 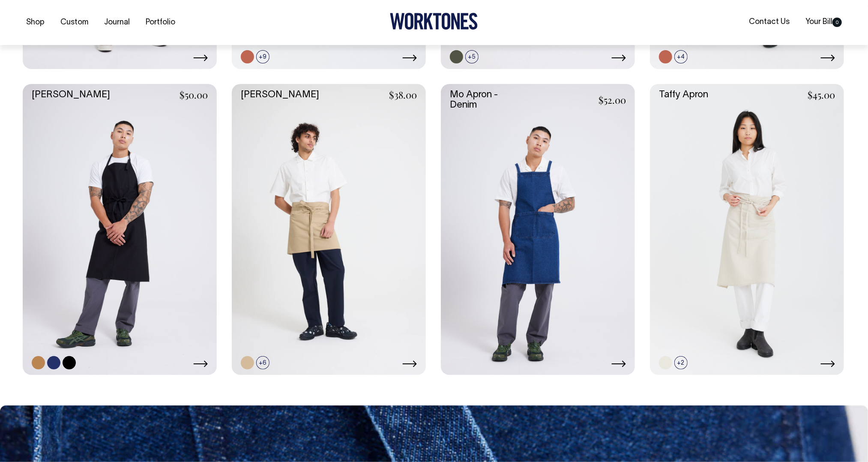 What do you see at coordinates (681, 363) in the screenshot?
I see `span: +2` at bounding box center [681, 363].